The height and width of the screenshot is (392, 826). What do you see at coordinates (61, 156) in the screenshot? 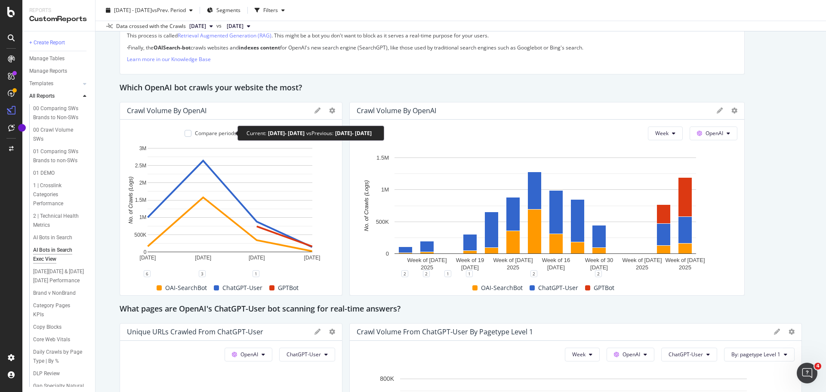
I see `a: 01 Comparing SWs Brands to non-SWs` at bounding box center [61, 156].